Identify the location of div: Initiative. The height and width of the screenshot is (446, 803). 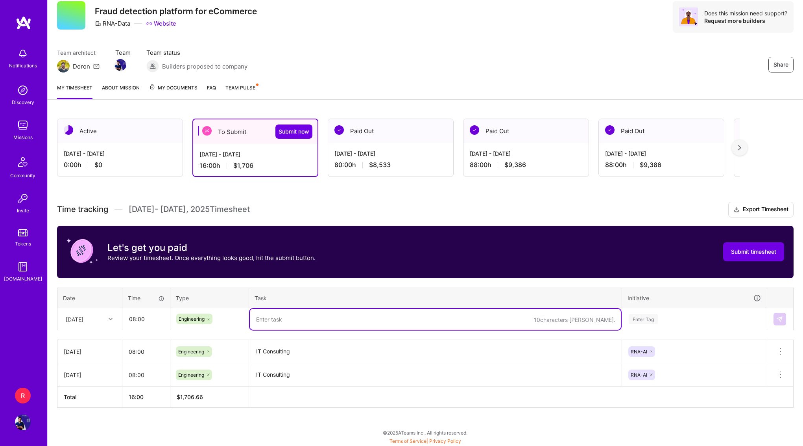
(695, 298).